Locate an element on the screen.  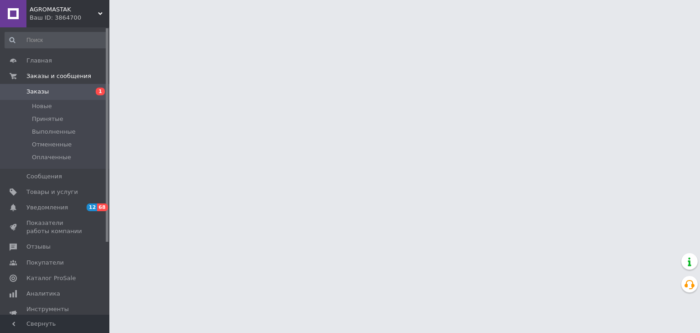
span: Аналитика is located at coordinates (43, 293).